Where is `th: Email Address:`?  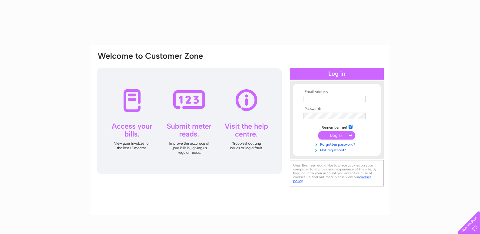 th: Email Address: is located at coordinates (336, 92).